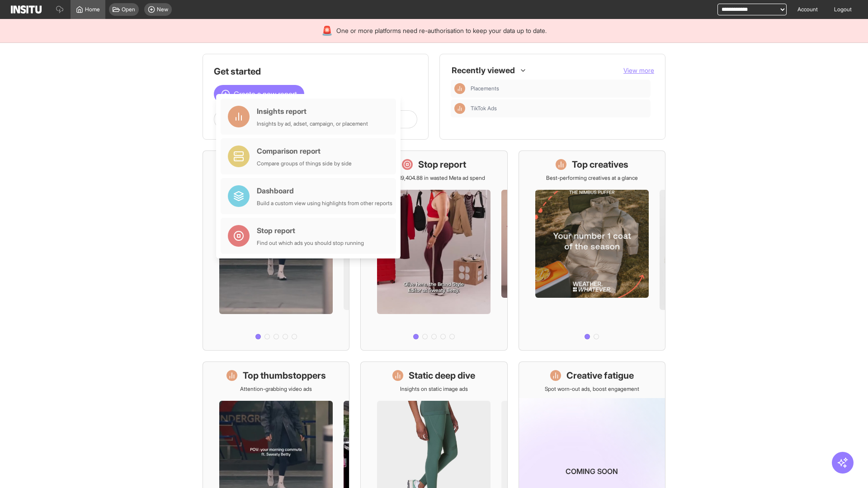 This screenshot has height=488, width=868. Describe the element at coordinates (275, 389) in the screenshot. I see `p: Attention-grabbing video ads` at that location.